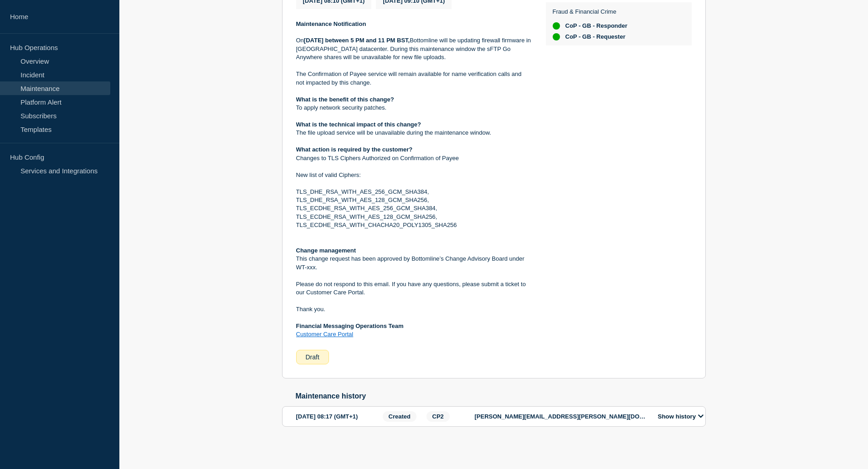  Describe the element at coordinates (437, 416) in the screenshot. I see `span: CP2` at that location.